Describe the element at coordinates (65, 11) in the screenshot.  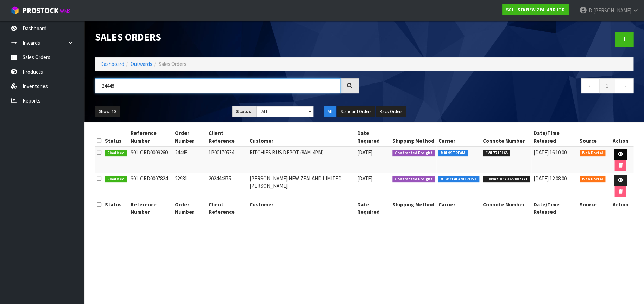
I see `small: WMS` at that location.